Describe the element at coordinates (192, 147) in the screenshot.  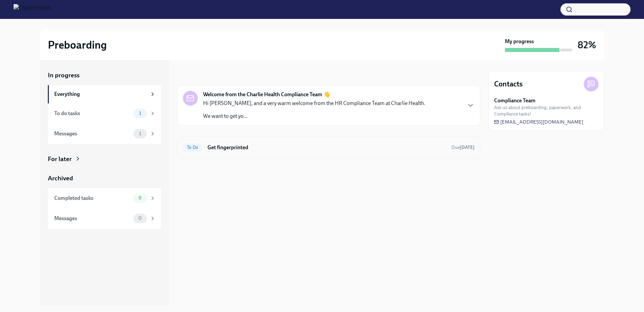
I see `span: To Do` at that location.